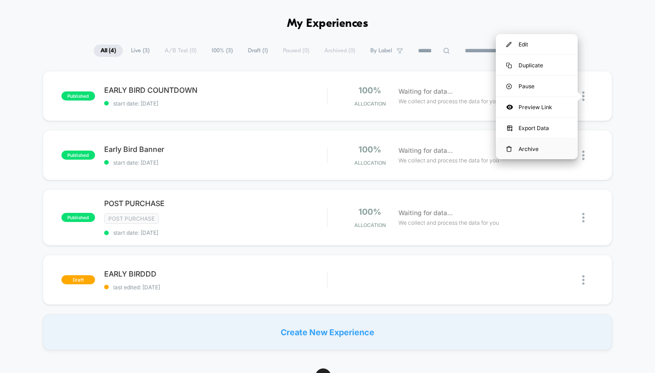 This screenshot has width=655, height=373. What do you see at coordinates (222, 51) in the screenshot?
I see `span: 100% ( 3 )` at bounding box center [222, 51].